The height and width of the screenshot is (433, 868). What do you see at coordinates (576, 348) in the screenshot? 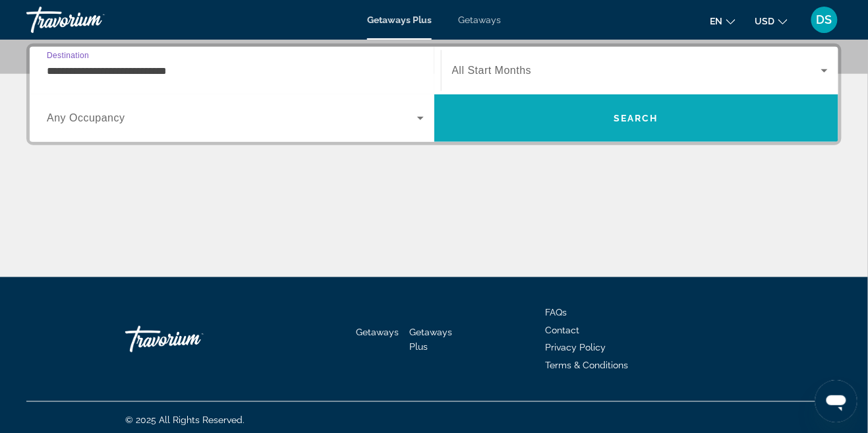
I see `span: Privacy Policy` at bounding box center [576, 348].